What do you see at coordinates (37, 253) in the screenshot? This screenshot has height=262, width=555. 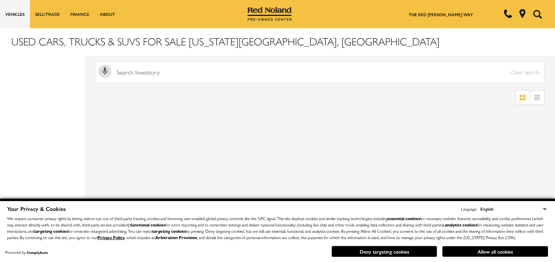 I see `a: ComplyAuto` at bounding box center [37, 253].